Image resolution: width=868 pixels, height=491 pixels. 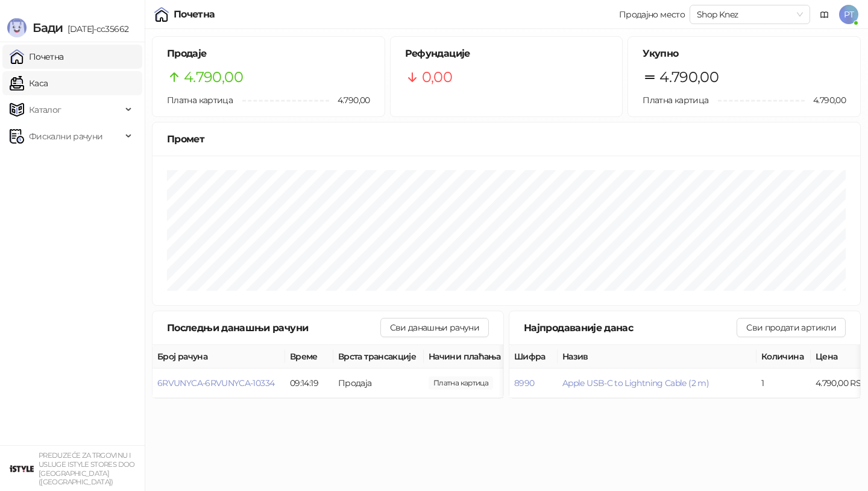 What do you see at coordinates (534, 356) in the screenshot?
I see `th: Шифра` at bounding box center [534, 356].